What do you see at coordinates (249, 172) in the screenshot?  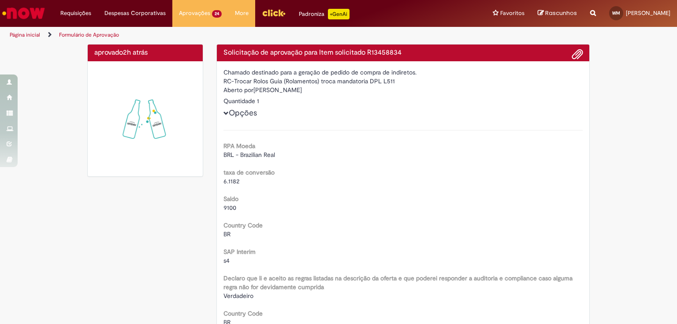 I see `b: taxa de conversão` at bounding box center [249, 172].